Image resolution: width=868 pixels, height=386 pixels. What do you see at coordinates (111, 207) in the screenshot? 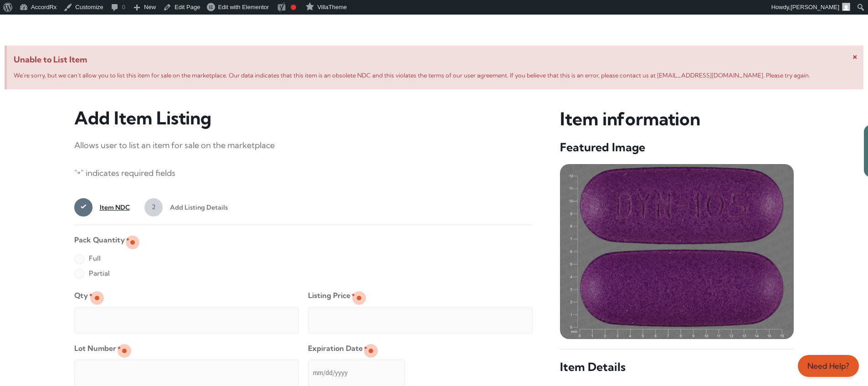
I see `span: Item NDC` at bounding box center [111, 207].